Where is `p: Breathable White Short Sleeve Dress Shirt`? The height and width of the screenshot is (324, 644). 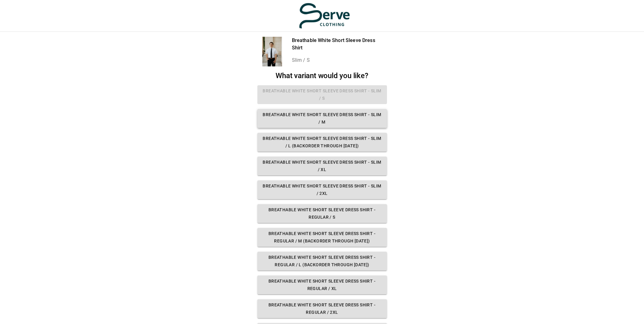 p: Breathable White Short Sleeve Dress Shirt is located at coordinates (339, 44).